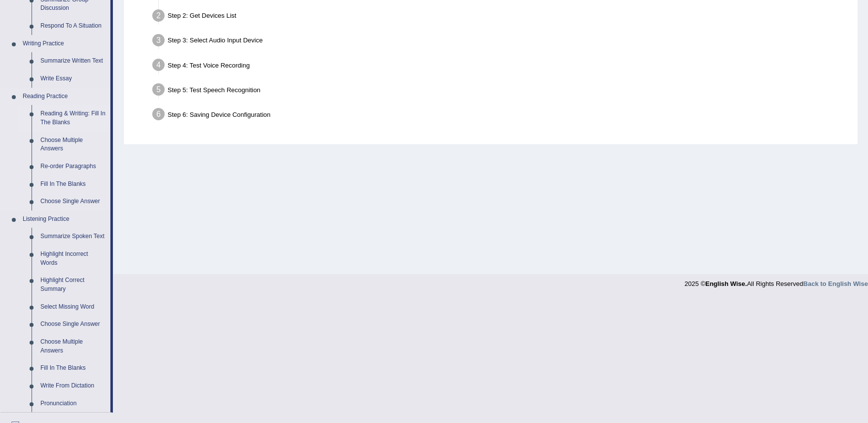 This screenshot has height=423, width=868. Describe the element at coordinates (73, 26) in the screenshot. I see `a: Respond To A Situation` at that location.